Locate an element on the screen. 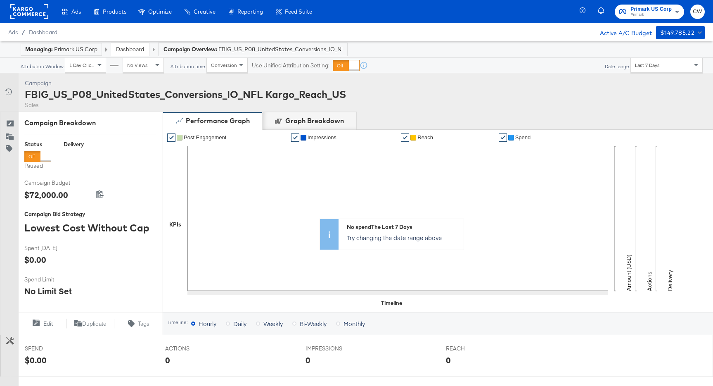 The width and height of the screenshot is (713, 386). span: REACH is located at coordinates (477, 348).